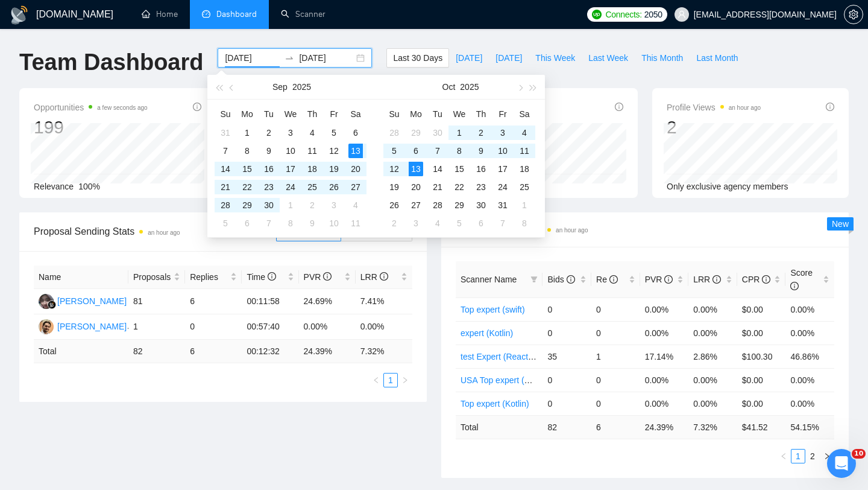 This screenshot has height=490, width=868. What do you see at coordinates (502, 205) in the screenshot?
I see `div: 31` at bounding box center [502, 205].